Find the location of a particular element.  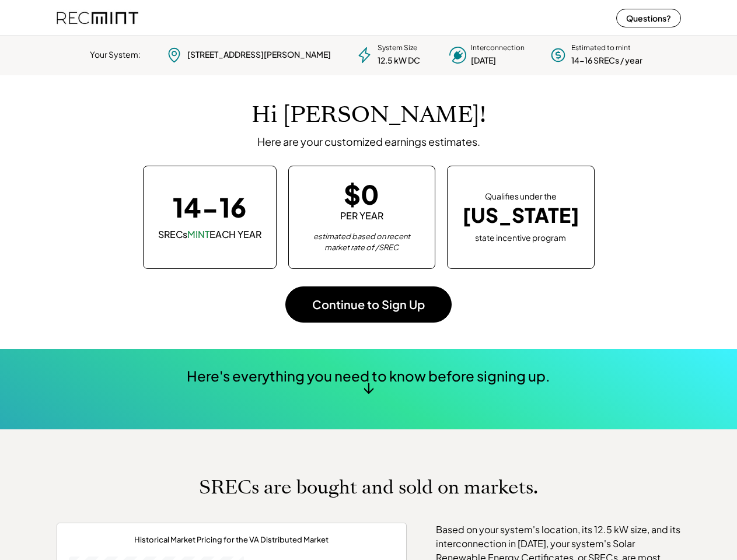

h1: SRECs are bought and sold on markets. is located at coordinates (368, 488).